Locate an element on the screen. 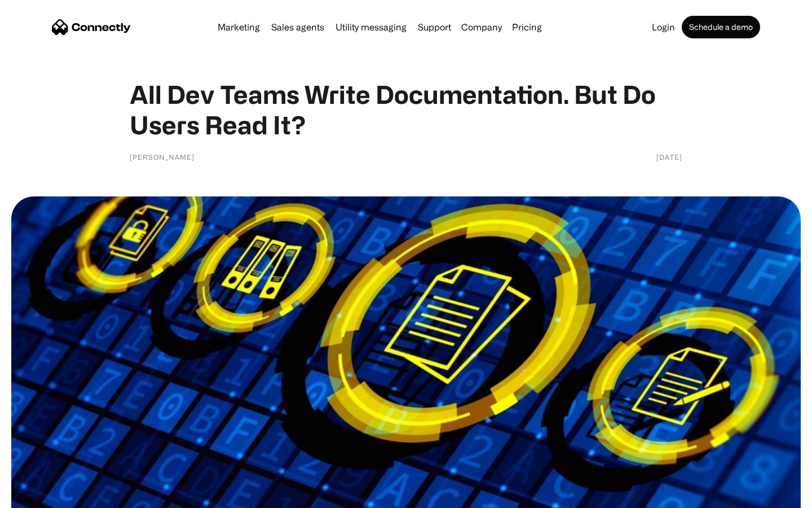 The image size is (812, 508). a: Support is located at coordinates (434, 27).